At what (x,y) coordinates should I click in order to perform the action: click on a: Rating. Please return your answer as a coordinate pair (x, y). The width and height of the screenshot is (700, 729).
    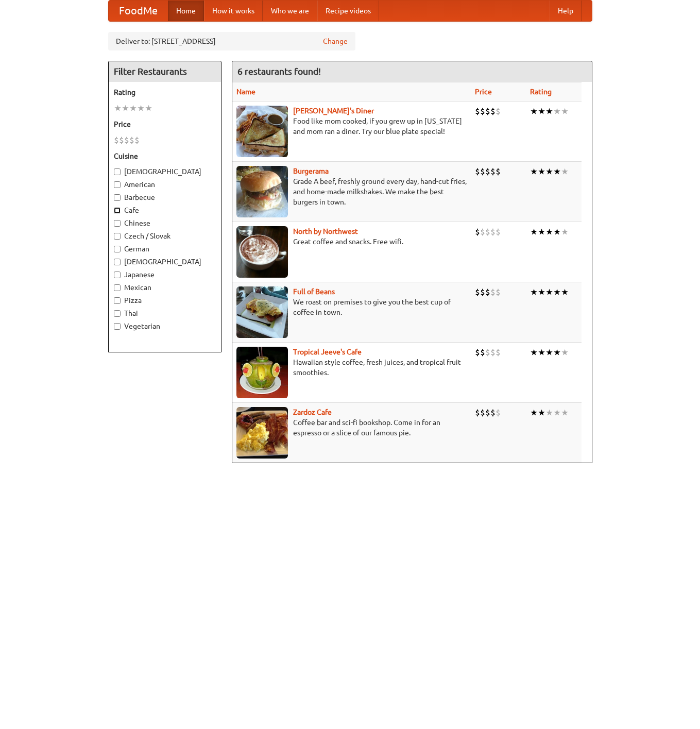
    Looking at the image, I should click on (540, 91).